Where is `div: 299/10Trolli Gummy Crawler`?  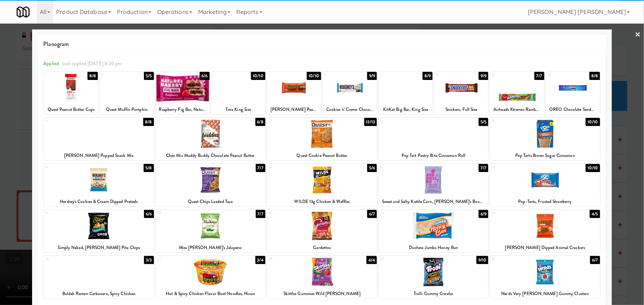 div: 299/10Trolli Gummy Crawler is located at coordinates (433, 277).